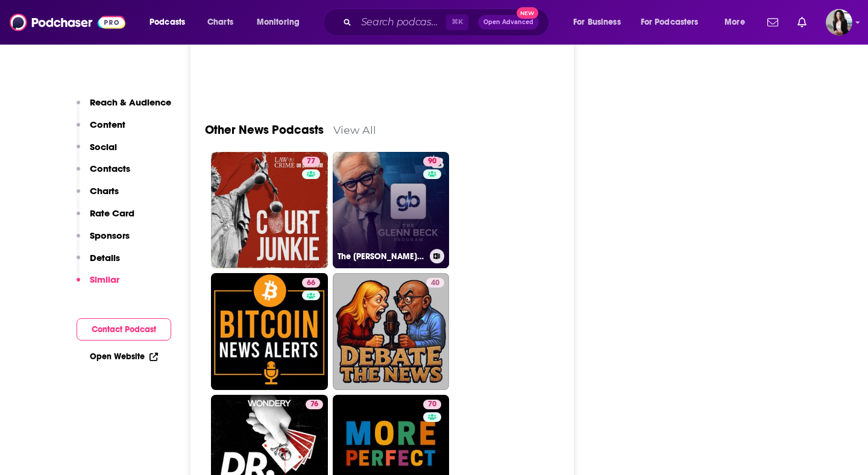 The height and width of the screenshot is (475, 868). I want to click on button: Contact Podcast, so click(124, 329).